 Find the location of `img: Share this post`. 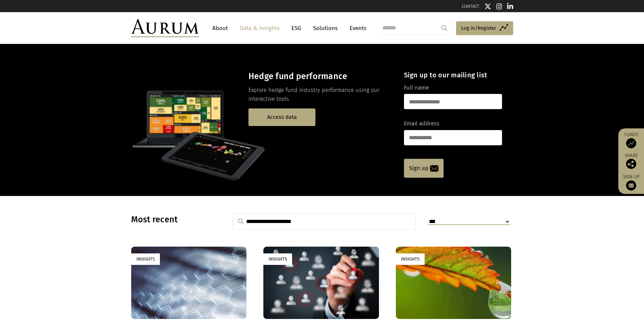

img: Share this post is located at coordinates (632, 164).